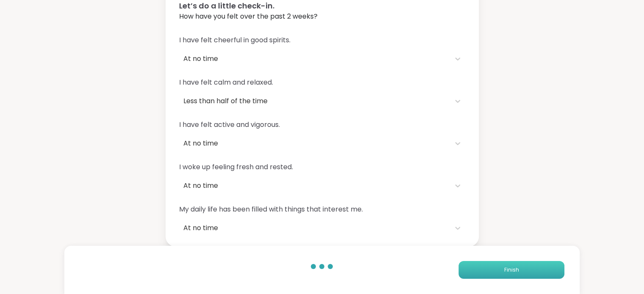  Describe the element at coordinates (511, 270) in the screenshot. I see `button: Finish` at that location.